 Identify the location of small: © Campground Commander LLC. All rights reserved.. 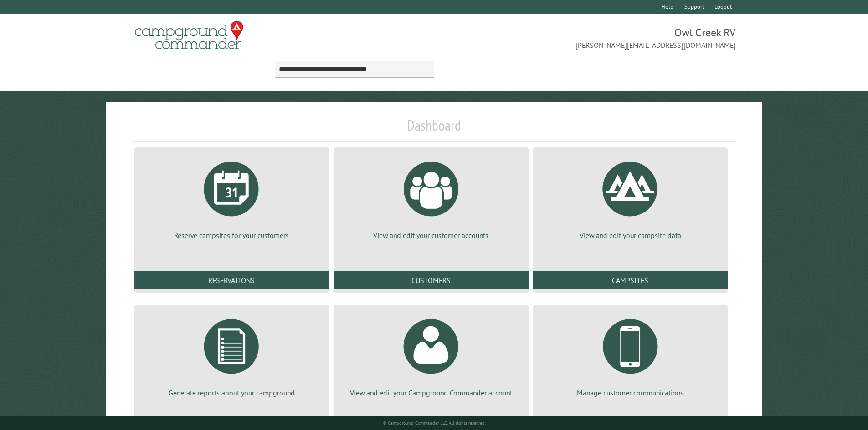
(434, 423).